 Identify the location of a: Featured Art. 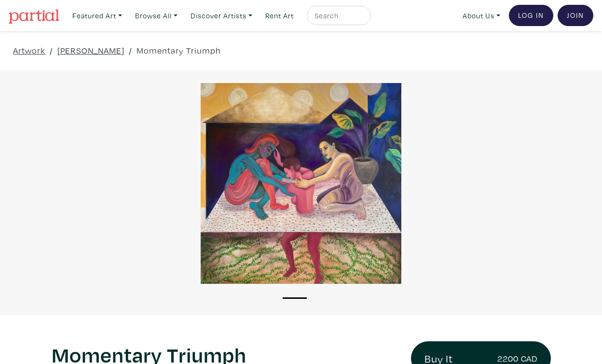
(97, 15).